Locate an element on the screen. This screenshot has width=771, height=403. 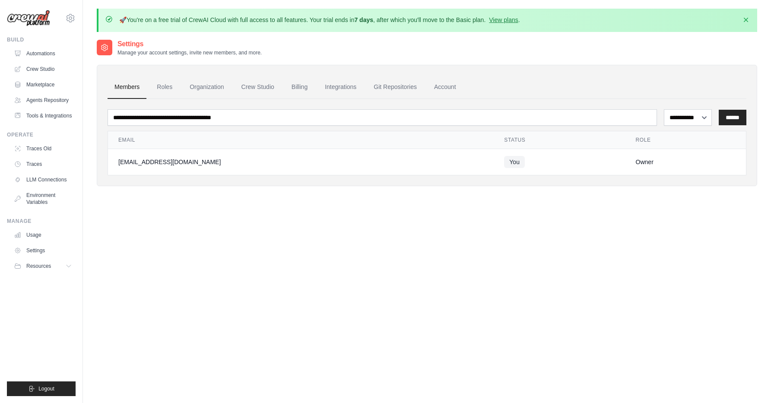
div: Manage is located at coordinates (41, 221).